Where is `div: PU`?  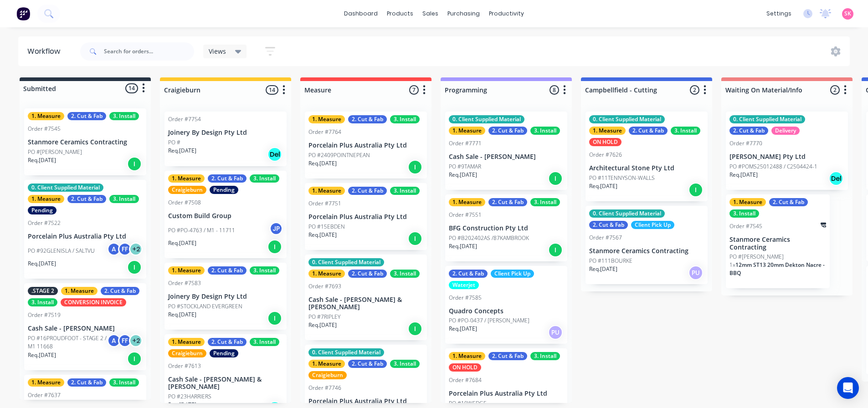
div: PU is located at coordinates (555, 332).